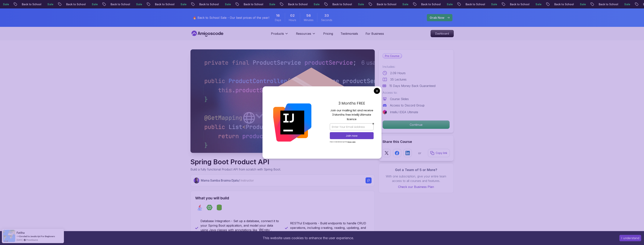  I want to click on p: or, so click(419, 153).